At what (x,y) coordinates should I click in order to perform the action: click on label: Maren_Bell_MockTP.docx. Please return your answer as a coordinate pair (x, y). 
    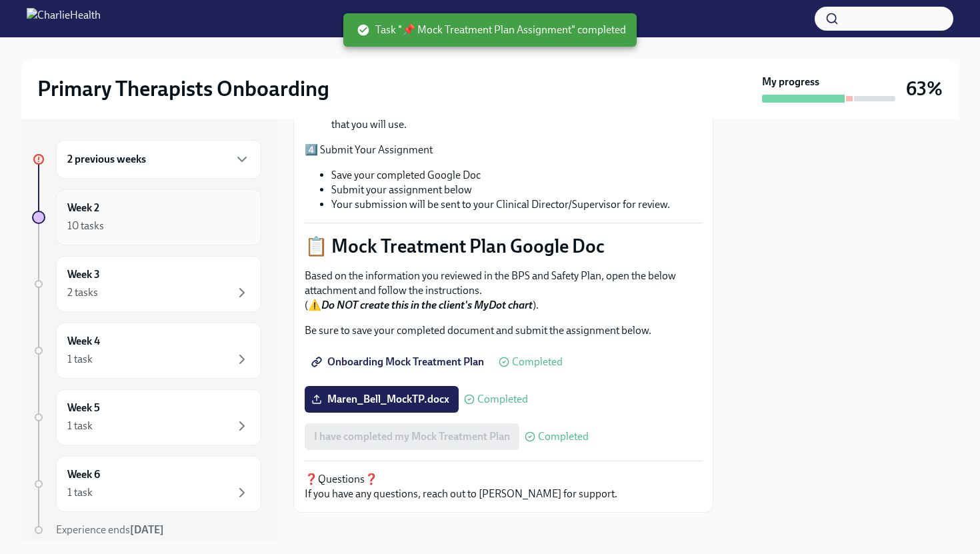
    Looking at the image, I should click on (381, 400).